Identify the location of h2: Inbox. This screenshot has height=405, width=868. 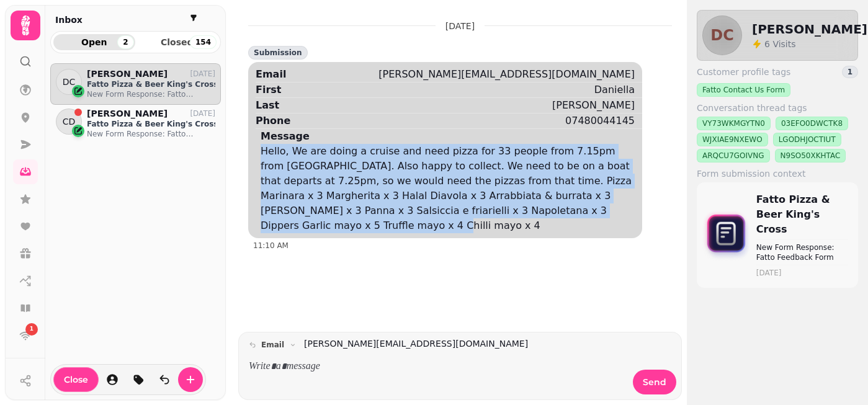
(69, 20).